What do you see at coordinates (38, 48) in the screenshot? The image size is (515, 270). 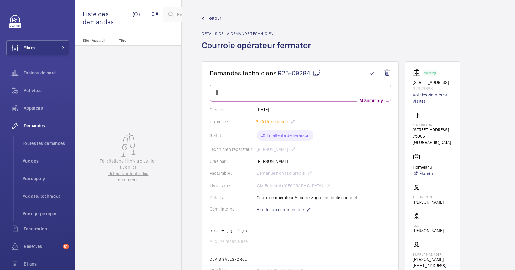 I see `button: Filtres` at bounding box center [38, 48].